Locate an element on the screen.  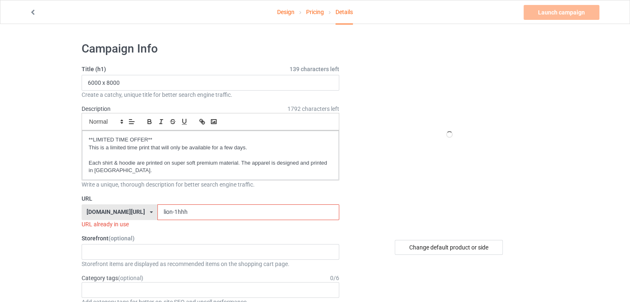
p: Each shirt & hoodie are printed on super soft premium material. The apparel is designed and print... is located at coordinates (210, 167).